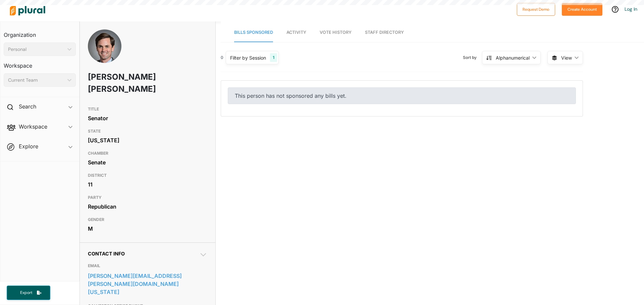 This screenshot has width=644, height=305. Describe the element at coordinates (40, 33) in the screenshot. I see `h3: Organization` at that location.